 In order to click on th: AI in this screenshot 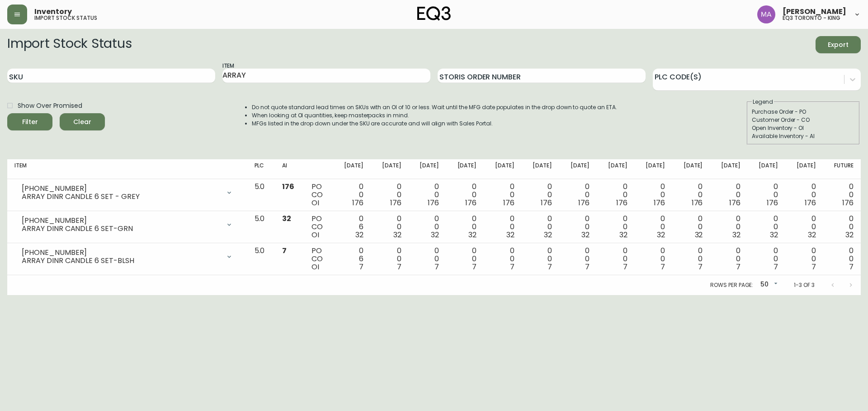, I will do `click(290, 169)`.